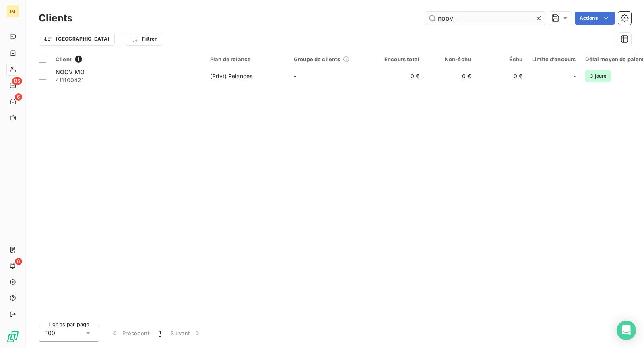 The width and height of the screenshot is (644, 348). I want to click on span: NOOVIMO, so click(70, 72).